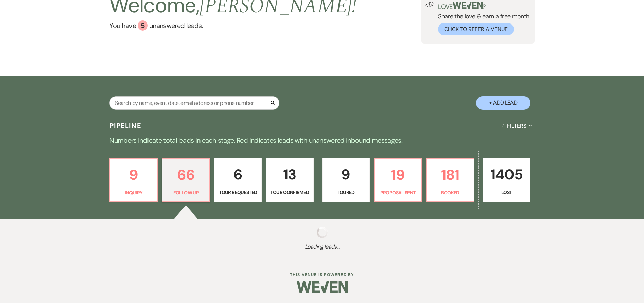  What do you see at coordinates (238, 174) in the screenshot?
I see `p: 6` at bounding box center [238, 174].